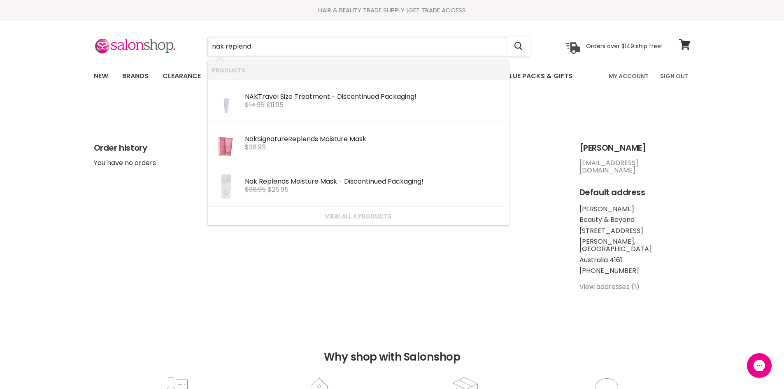 The width and height of the screenshot is (784, 389). I want to click on span: $38.95, so click(255, 147).